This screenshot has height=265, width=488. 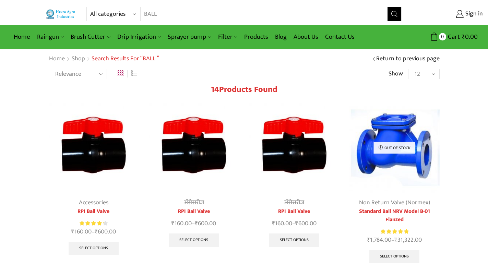 What do you see at coordinates (394, 148) in the screenshot?
I see `img: Standard Ball NRV Model B-01 Flanzed` at bounding box center [394, 148].